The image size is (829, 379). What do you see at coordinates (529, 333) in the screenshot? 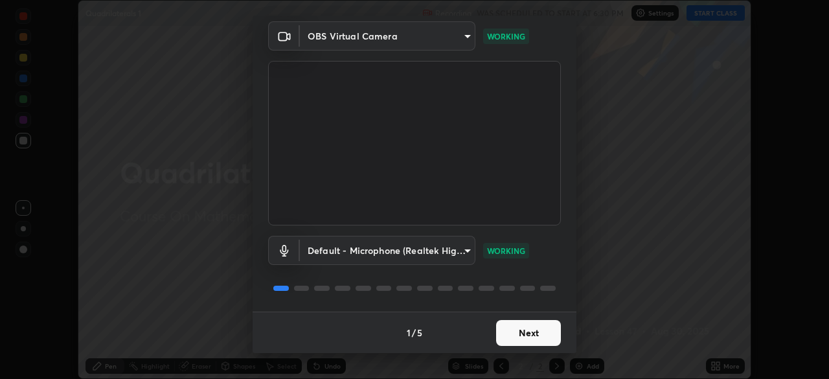
I see `button: Next` at bounding box center [529, 333].